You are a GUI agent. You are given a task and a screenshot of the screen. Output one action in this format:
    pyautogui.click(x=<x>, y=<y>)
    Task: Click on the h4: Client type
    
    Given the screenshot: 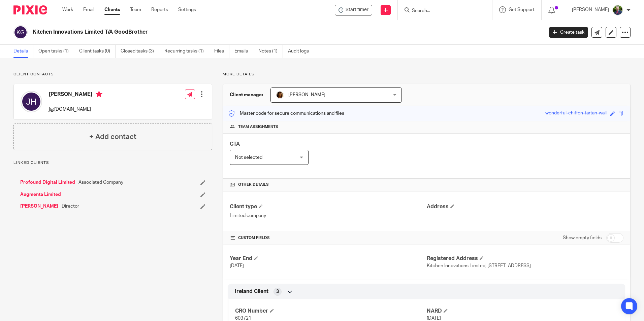 What is the action you would take?
    pyautogui.click(x=328, y=206)
    